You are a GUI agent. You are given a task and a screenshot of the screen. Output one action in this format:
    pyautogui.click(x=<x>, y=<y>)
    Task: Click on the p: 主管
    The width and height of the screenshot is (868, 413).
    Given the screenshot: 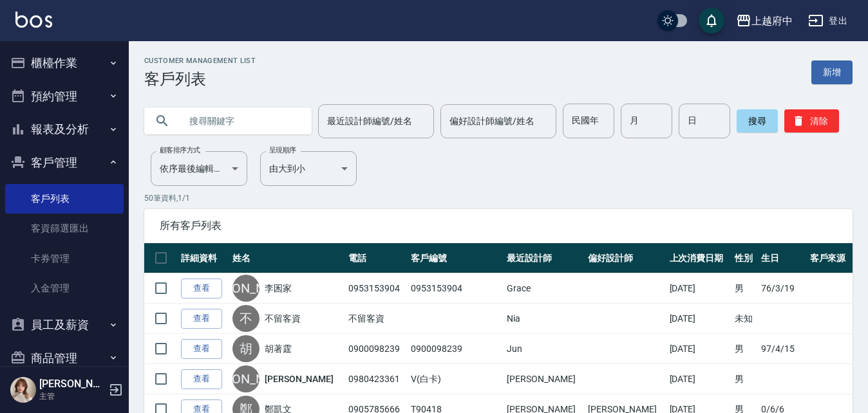 What is the action you would take?
    pyautogui.click(x=72, y=396)
    